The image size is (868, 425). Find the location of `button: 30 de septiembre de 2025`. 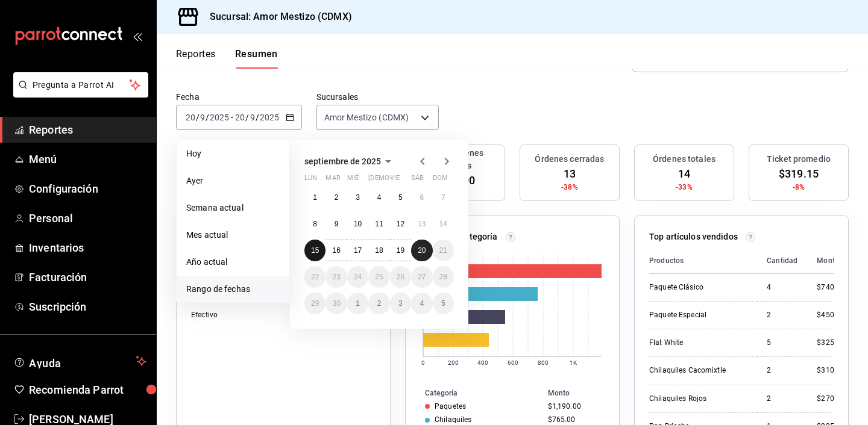

button: 30 de septiembre de 2025 is located at coordinates (335, 303).